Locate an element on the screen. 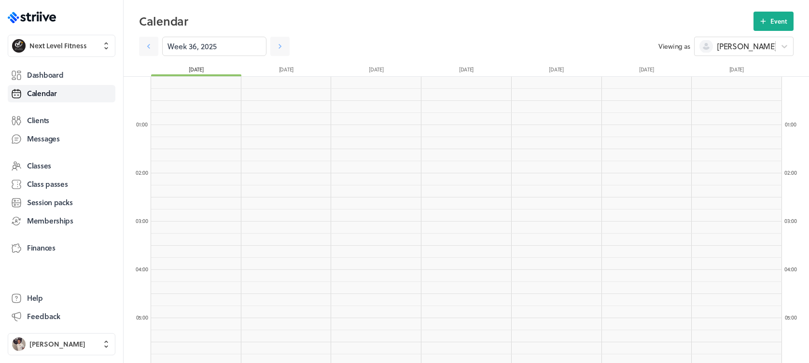 Image resolution: width=809 pixels, height=363 pixels. button: Next Level FitnessNext Level Fitness is located at coordinates (61, 46).